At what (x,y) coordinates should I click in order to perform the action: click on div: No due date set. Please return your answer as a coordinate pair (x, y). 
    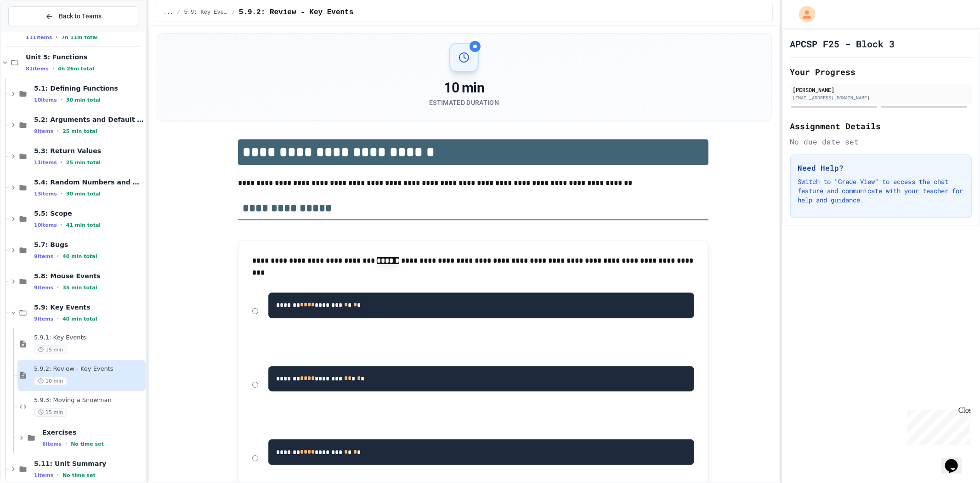
    Looking at the image, I should click on (881, 142).